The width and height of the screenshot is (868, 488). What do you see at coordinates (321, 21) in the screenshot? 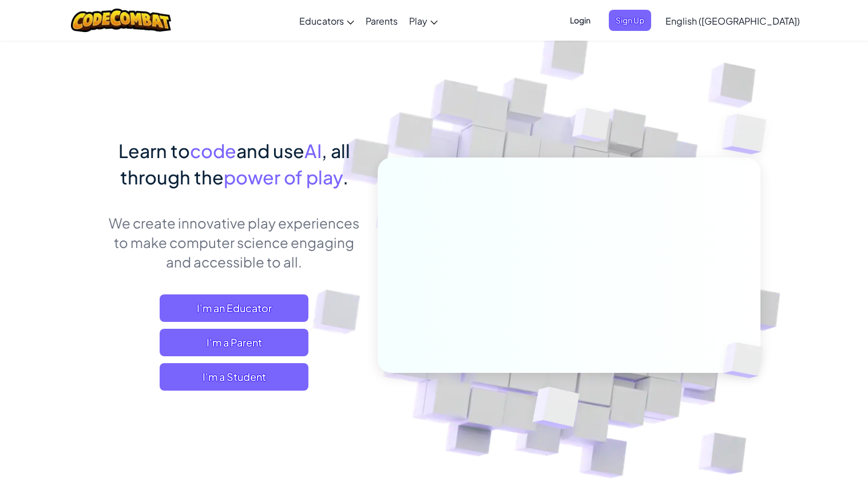
I see `span: Educators` at bounding box center [321, 21].